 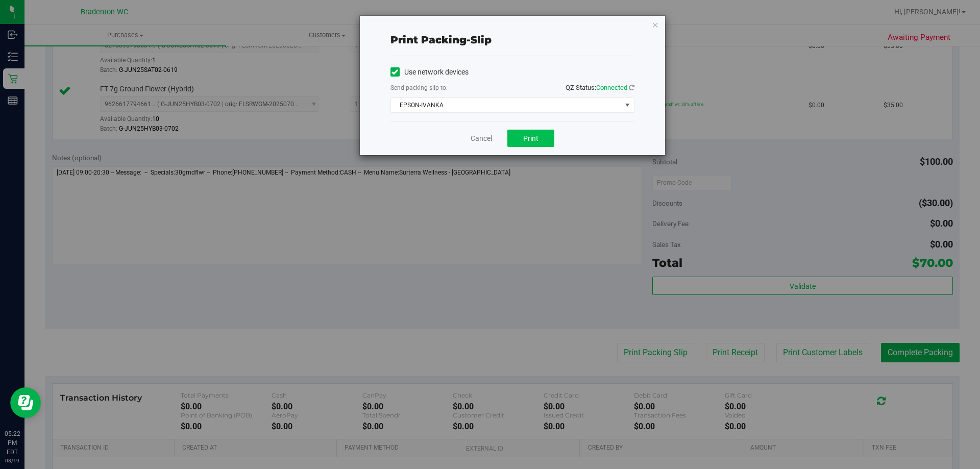 I want to click on span: Print, so click(x=531, y=138).